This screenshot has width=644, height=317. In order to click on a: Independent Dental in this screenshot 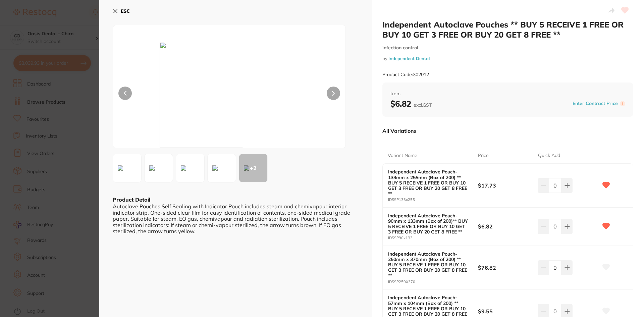, I will do `click(409, 59)`.